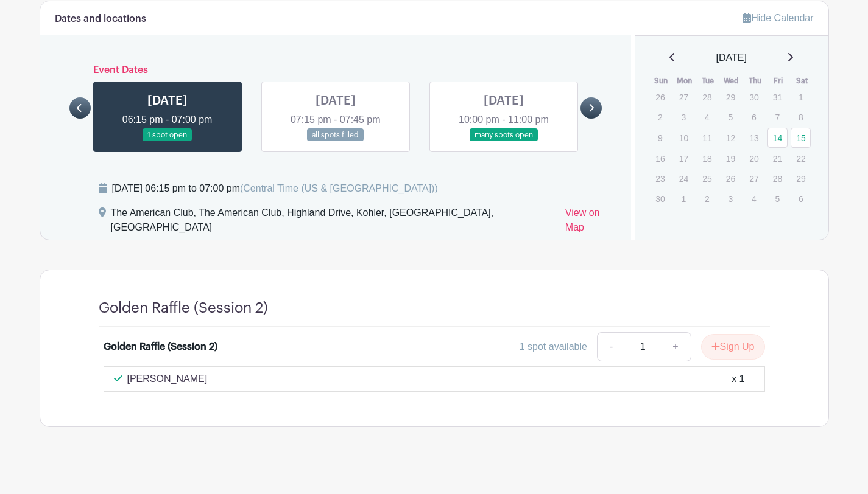 Image resolution: width=868 pixels, height=494 pixels. I want to click on a: View on Map, so click(590, 223).